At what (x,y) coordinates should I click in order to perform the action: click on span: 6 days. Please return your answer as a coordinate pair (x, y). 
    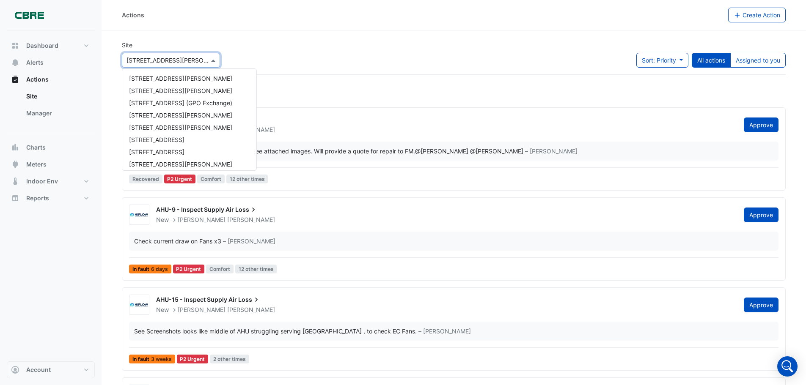
    Looking at the image, I should click on (159, 269).